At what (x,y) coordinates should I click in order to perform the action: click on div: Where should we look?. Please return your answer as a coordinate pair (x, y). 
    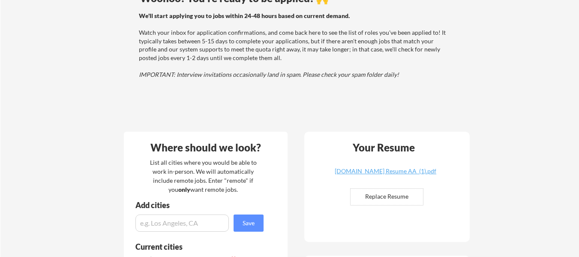
    Looking at the image, I should click on (206, 148).